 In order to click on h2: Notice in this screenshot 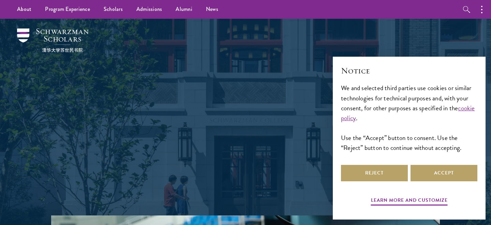, I will do `click(409, 71)`.